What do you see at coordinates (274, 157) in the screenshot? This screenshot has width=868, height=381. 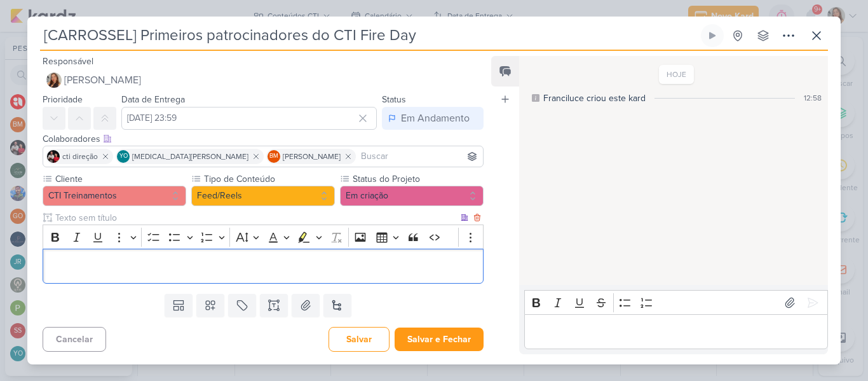 I see `div: Beth Monteiro` at bounding box center [274, 157].